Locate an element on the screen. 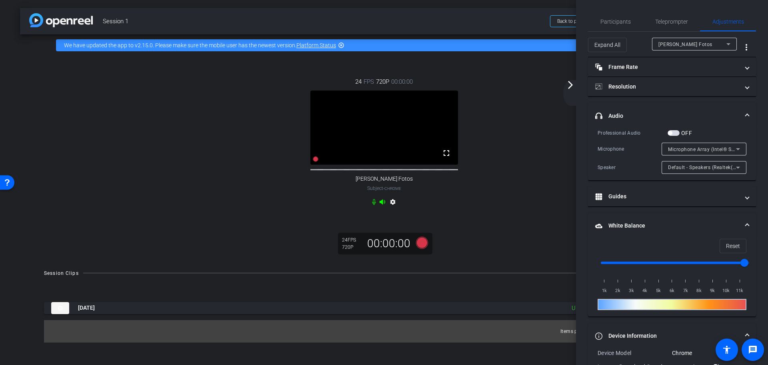  span: 1k is located at coordinates (605, 291).